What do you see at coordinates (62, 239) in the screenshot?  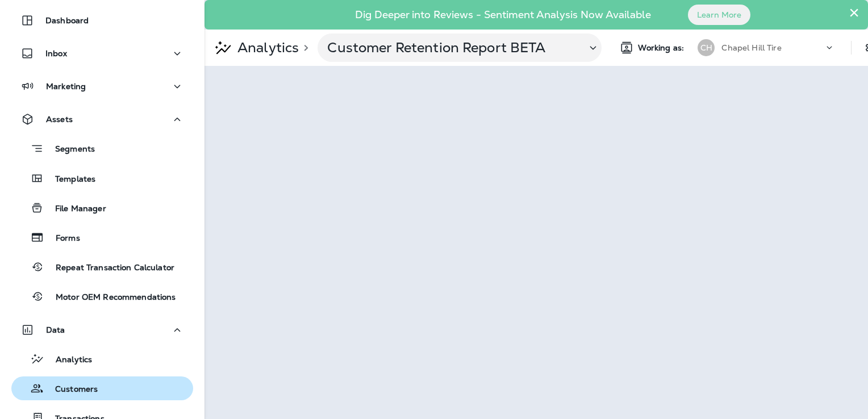 I see `p: Forms` at bounding box center [62, 239].